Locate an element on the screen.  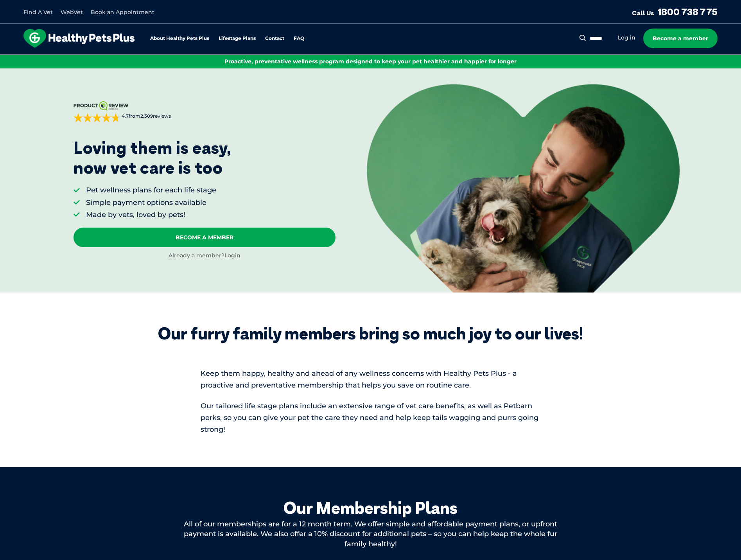
li: Simple payment options available is located at coordinates (151, 202).